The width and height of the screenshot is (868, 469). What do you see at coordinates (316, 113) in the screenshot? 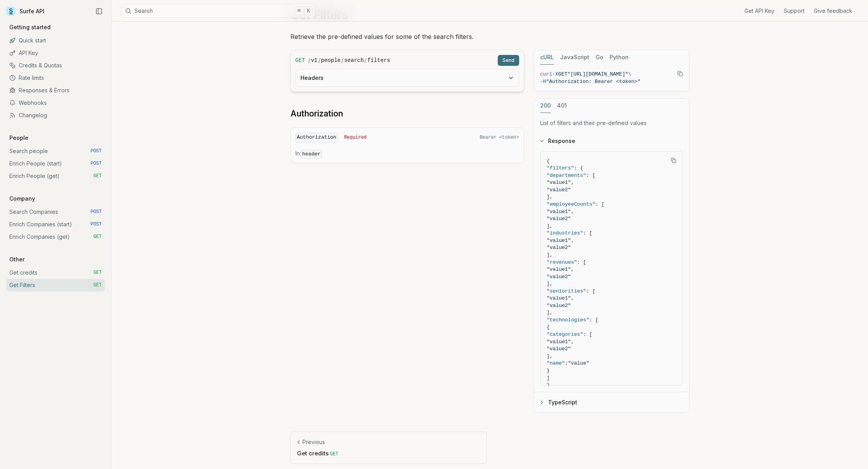
I see `a: Authorization` at bounding box center [316, 113].